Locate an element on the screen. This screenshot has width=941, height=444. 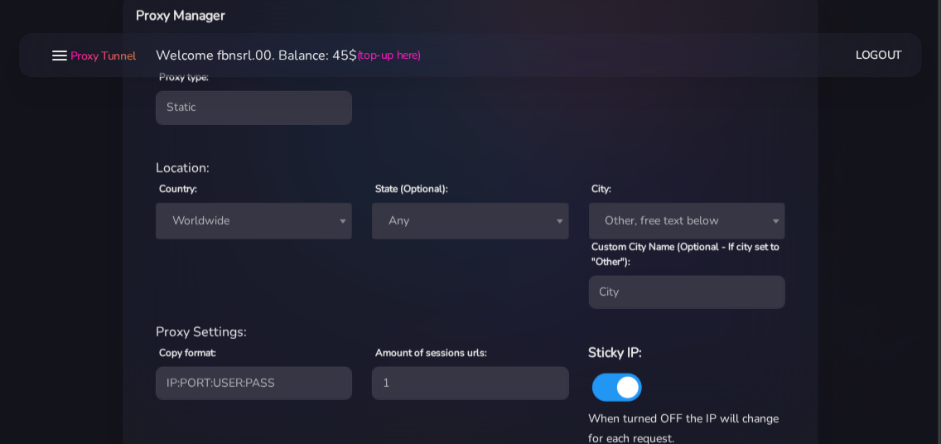
h6: Sticky IP: is located at coordinates (686, 353).